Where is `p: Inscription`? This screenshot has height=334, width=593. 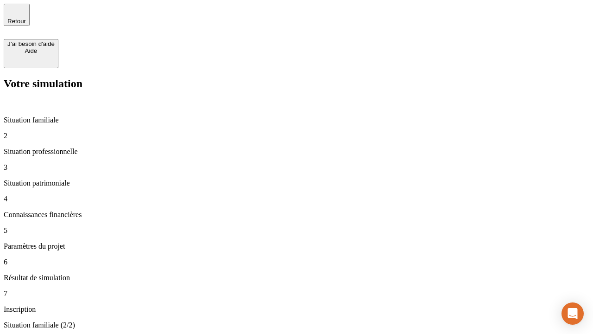
p: Inscription is located at coordinates (297, 309).